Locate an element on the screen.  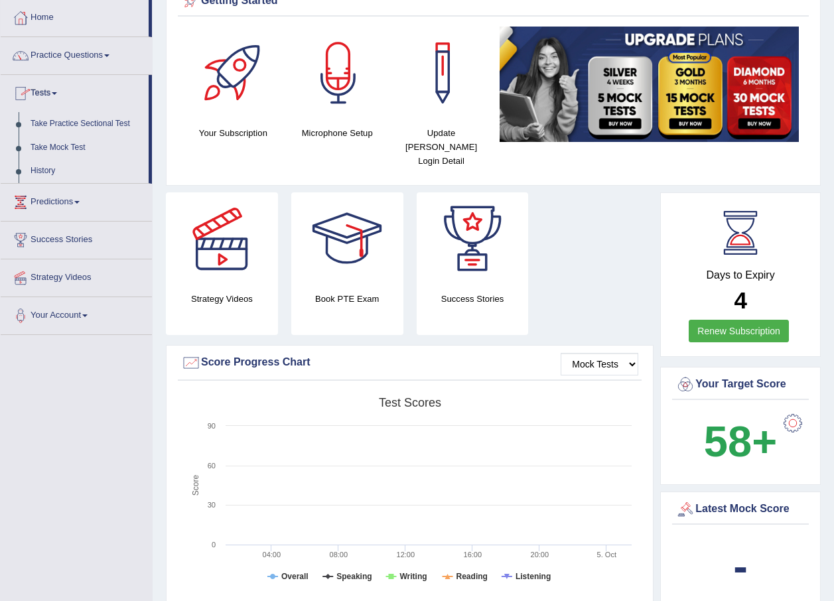
text: 08:00 is located at coordinates (339, 555).